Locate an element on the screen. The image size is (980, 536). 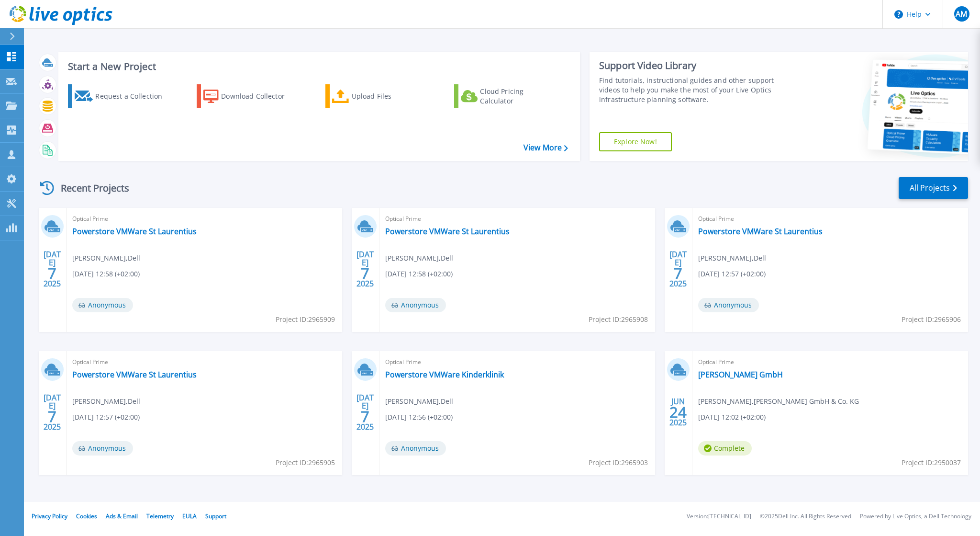
a: Ads & Email is located at coordinates (122, 516).